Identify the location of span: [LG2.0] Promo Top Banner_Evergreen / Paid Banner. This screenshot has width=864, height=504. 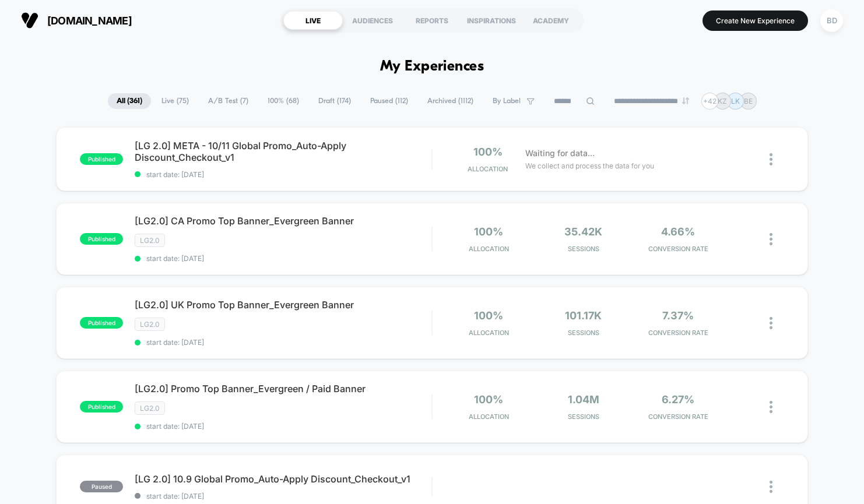
(283, 388).